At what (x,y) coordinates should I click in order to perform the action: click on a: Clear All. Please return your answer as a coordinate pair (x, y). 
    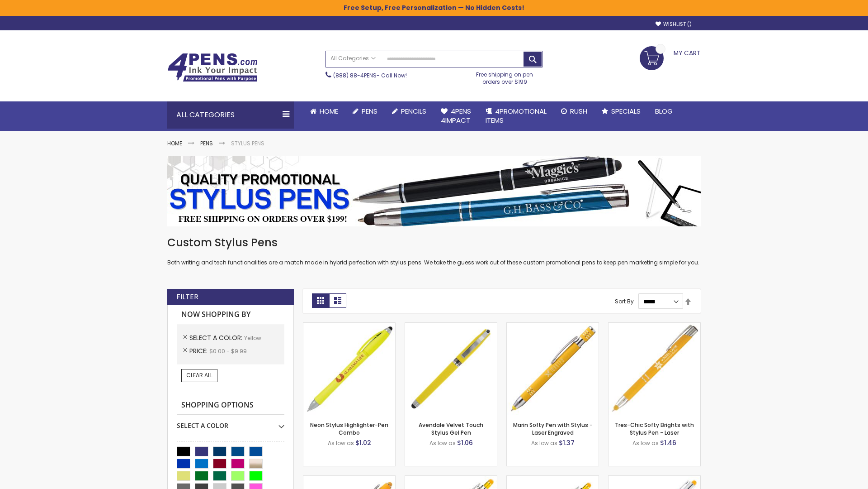
    Looking at the image, I should click on (199, 375).